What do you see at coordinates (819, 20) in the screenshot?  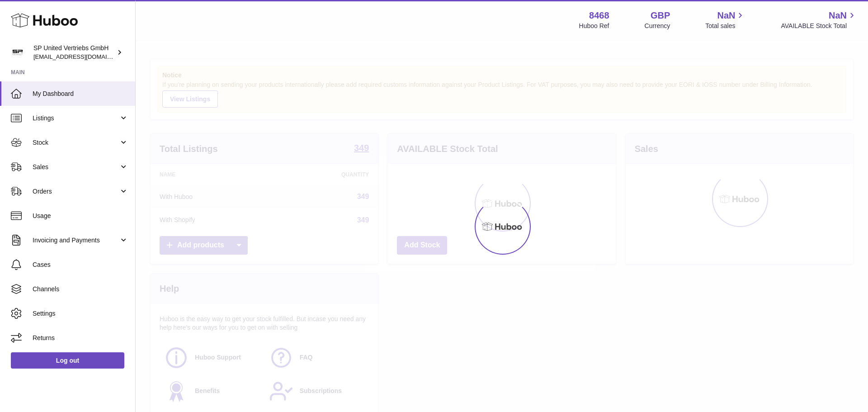 I see `a: NaN AVAILABLE Stock Total` at bounding box center [819, 20].